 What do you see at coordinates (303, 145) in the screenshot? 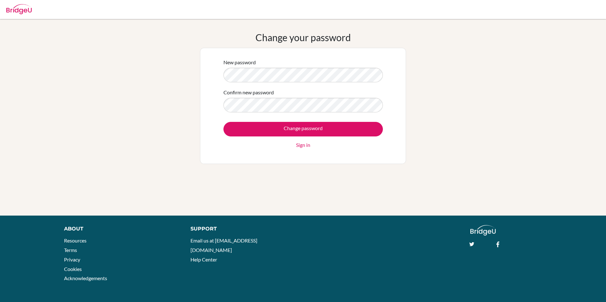
I see `a: Sign in` at bounding box center [303, 145].